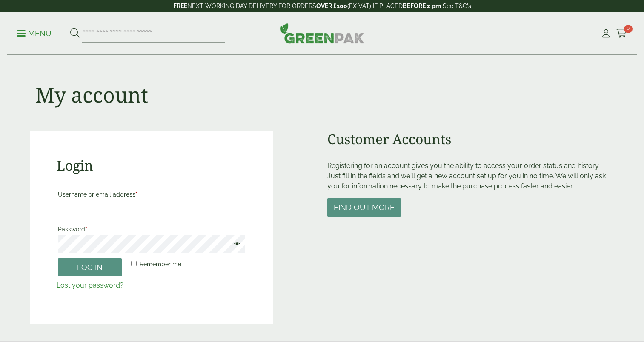 Image resolution: width=644 pixels, height=342 pixels. What do you see at coordinates (364, 208) in the screenshot?
I see `a: Find out more` at bounding box center [364, 208].